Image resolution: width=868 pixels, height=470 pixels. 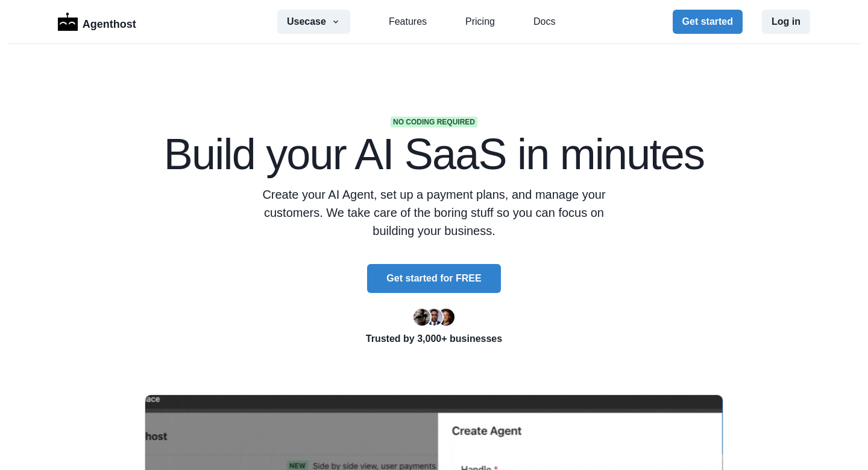 What do you see at coordinates (545, 22) in the screenshot?
I see `a: Docs` at bounding box center [545, 22].